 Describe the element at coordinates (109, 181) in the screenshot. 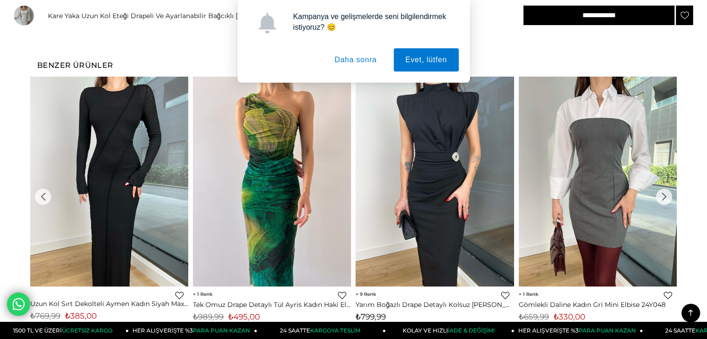

I see `img: Uzun Kol Sırt Dekolteli Aymen Kadın Siyah Maxi Elbise 24Y044` at that location.